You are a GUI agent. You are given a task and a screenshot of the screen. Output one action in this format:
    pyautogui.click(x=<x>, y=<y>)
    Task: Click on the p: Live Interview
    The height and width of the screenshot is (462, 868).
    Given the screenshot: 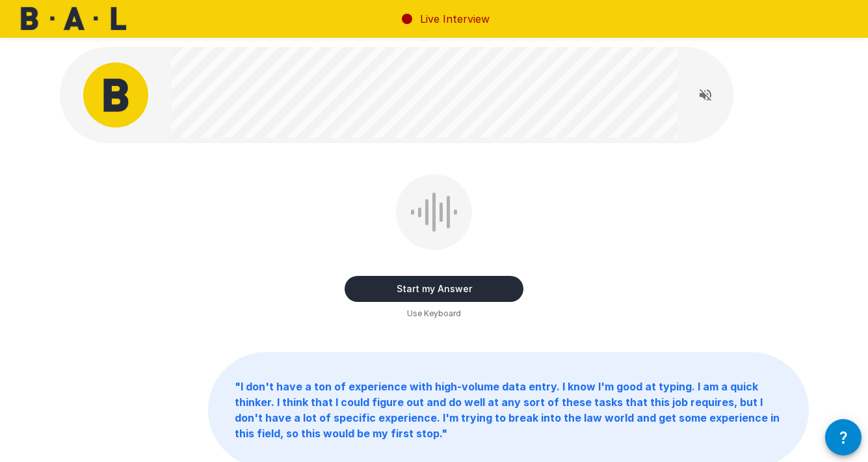 What is the action you would take?
    pyautogui.click(x=454, y=19)
    